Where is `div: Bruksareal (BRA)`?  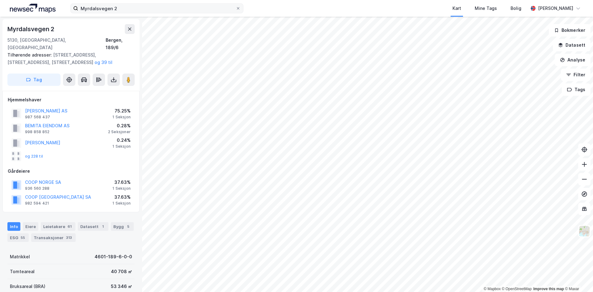 div: Bruksareal (BRA) is located at coordinates (27, 286).